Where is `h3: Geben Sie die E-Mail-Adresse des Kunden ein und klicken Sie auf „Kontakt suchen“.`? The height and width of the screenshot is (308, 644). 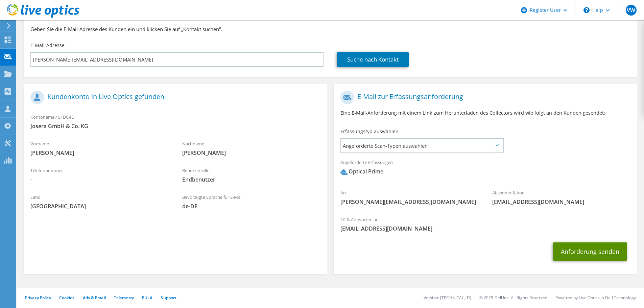
h3: Geben Sie die E-Mail-Adresse des Kunden ein und klicken Sie auf „Kontakt suchen“. is located at coordinates (330, 29).